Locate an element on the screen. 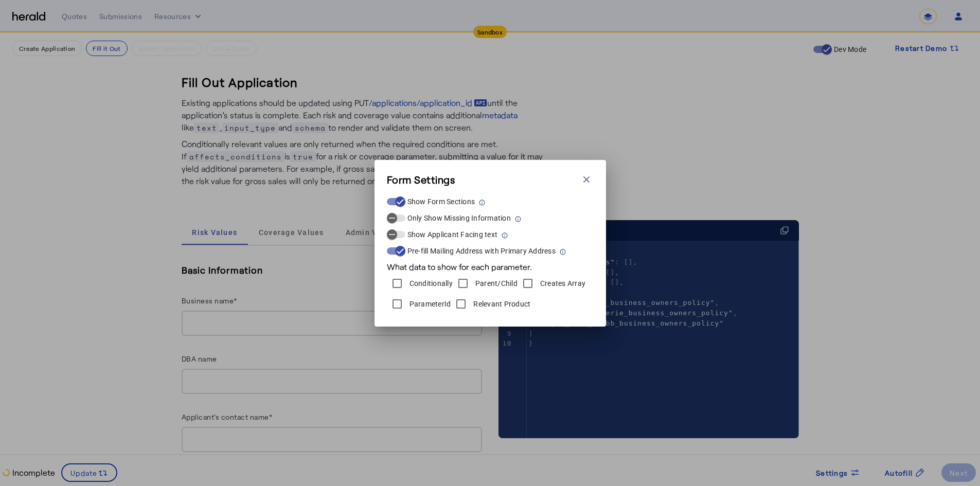 The width and height of the screenshot is (980, 486). label: Parent/Child is located at coordinates (495, 284).